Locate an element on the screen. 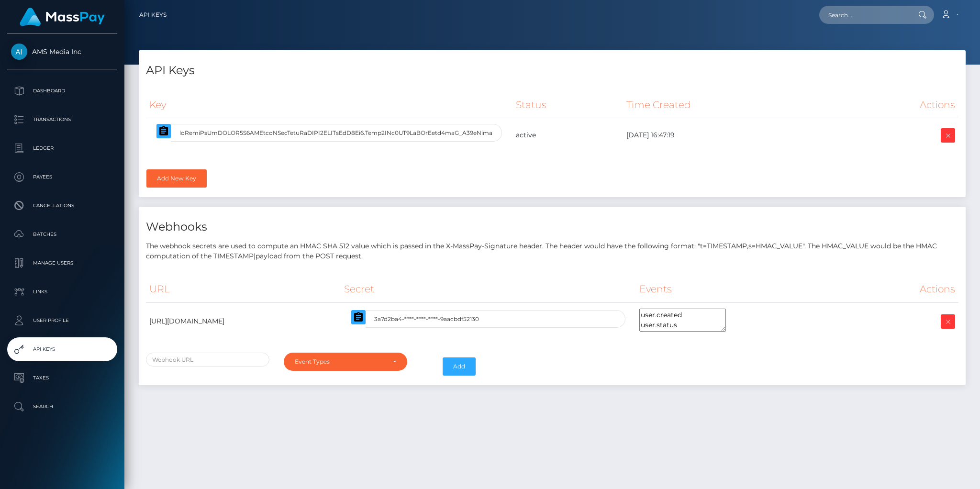  p: Taxes is located at coordinates (62, 378).